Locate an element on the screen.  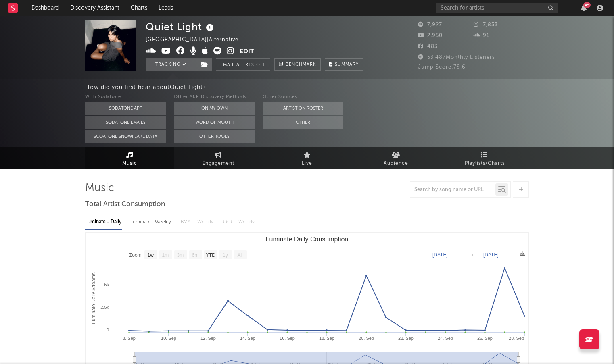
div: Luminate - Daily is located at coordinates (104, 222).